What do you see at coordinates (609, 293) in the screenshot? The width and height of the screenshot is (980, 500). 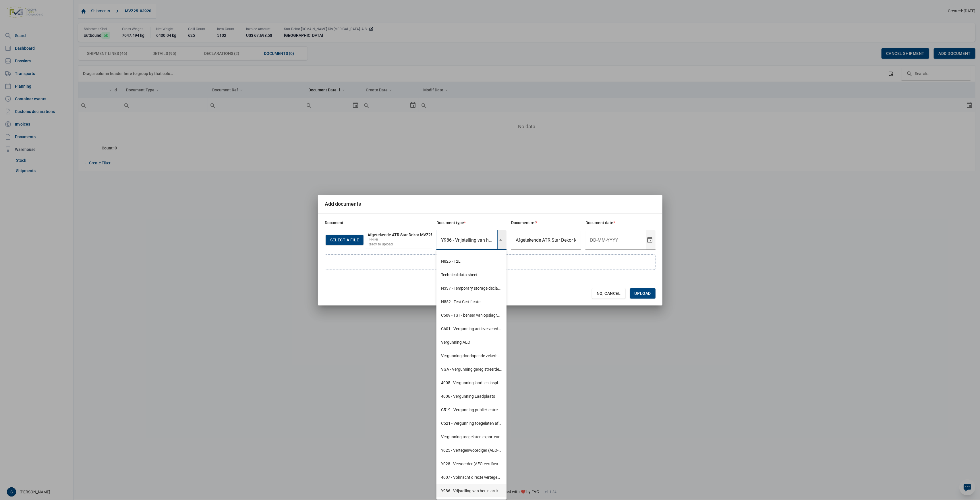 I see `div: No, Cancel` at bounding box center [609, 293].